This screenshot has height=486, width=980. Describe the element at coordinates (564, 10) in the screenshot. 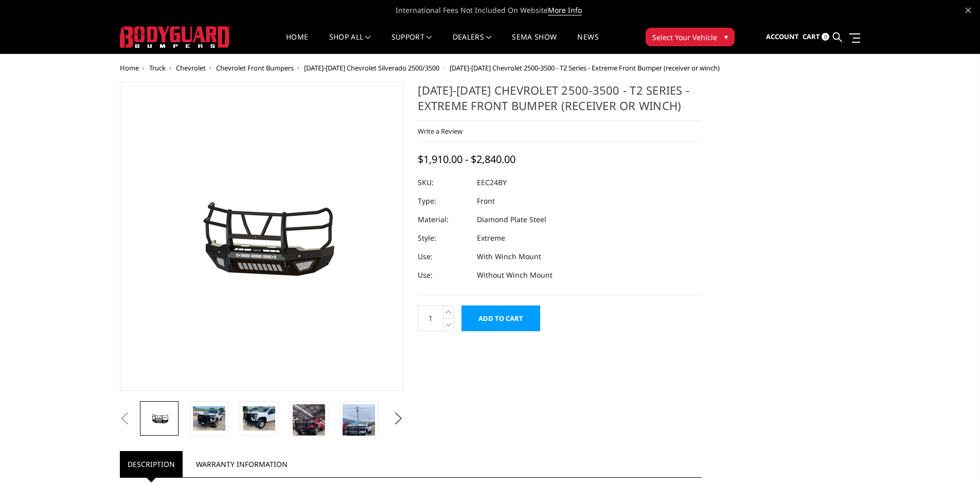

I see `a: More Info` at that location.